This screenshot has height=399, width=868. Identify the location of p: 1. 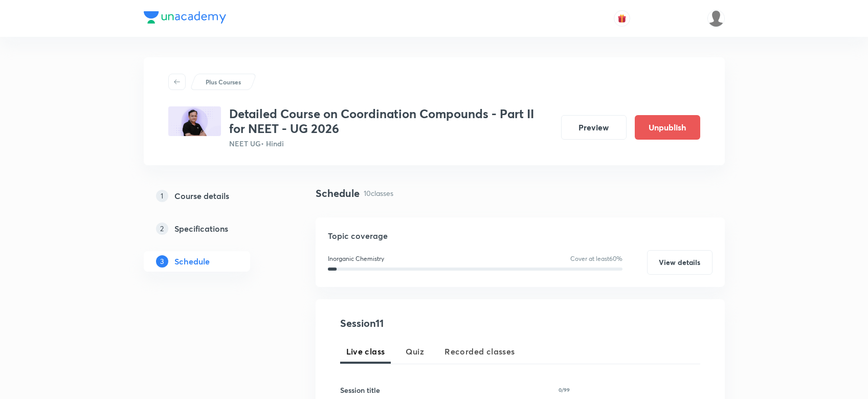
(162, 196).